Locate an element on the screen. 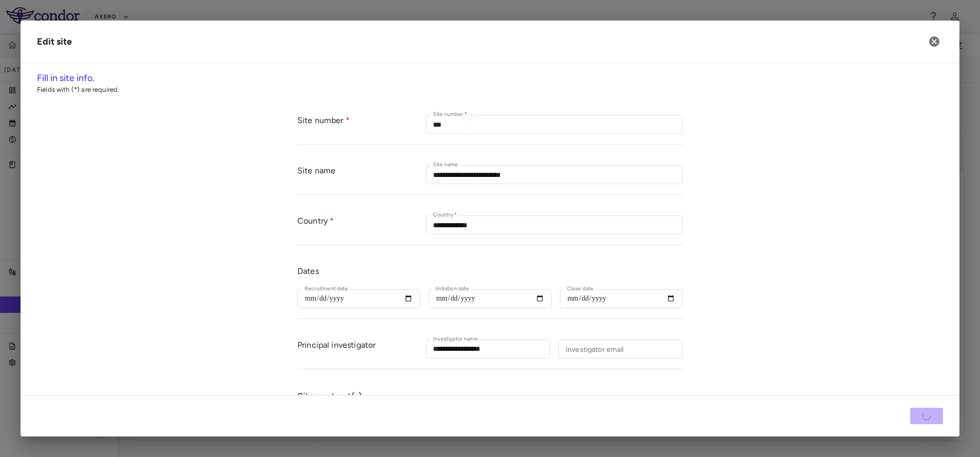 The image size is (980, 457). label: Recruitment date is located at coordinates (326, 289).